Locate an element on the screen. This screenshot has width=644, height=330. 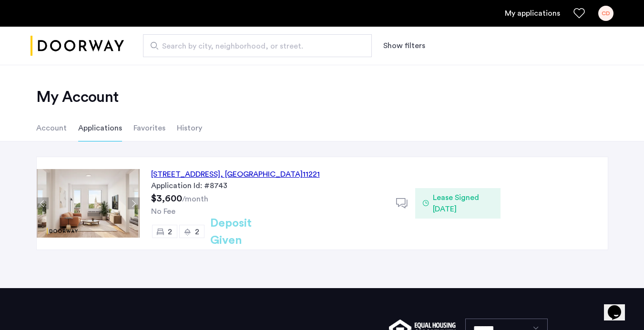
h2: My Account is located at coordinates (322, 98).